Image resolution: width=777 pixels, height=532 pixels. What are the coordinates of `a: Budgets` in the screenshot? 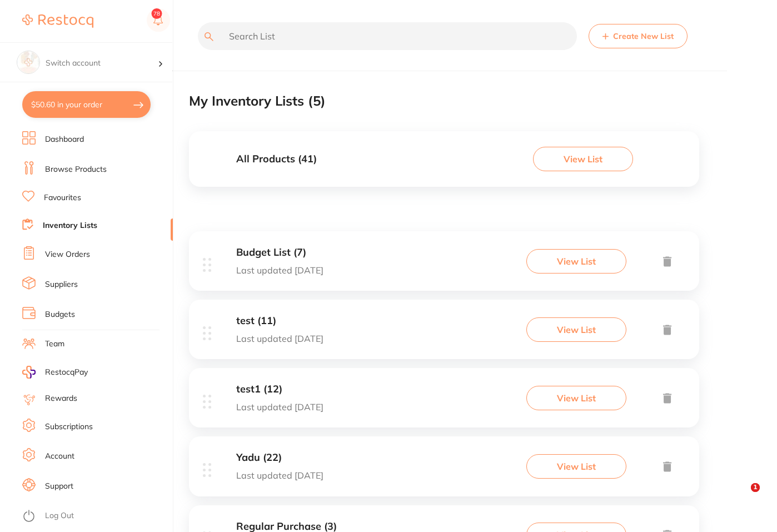 It's located at (60, 314).